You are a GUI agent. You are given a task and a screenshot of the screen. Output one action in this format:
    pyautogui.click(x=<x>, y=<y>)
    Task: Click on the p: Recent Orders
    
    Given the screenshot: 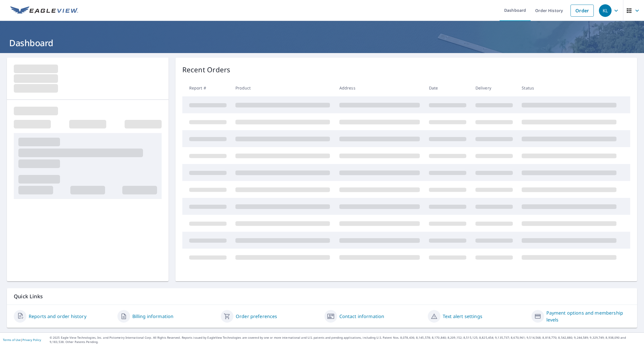 What is the action you would take?
    pyautogui.click(x=207, y=70)
    